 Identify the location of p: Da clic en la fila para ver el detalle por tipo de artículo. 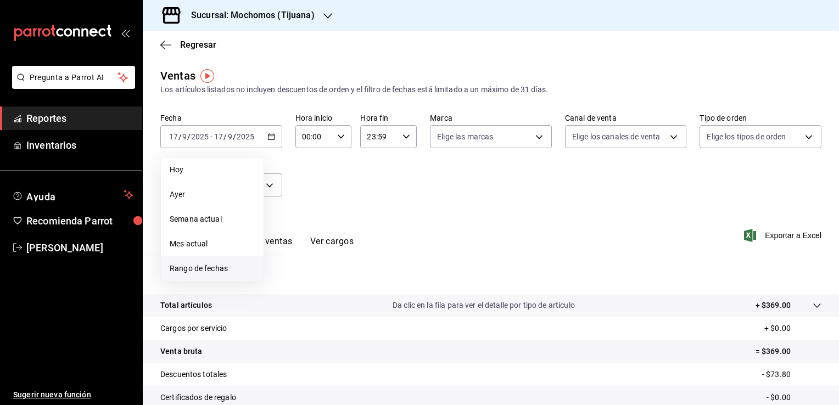
(484, 305).